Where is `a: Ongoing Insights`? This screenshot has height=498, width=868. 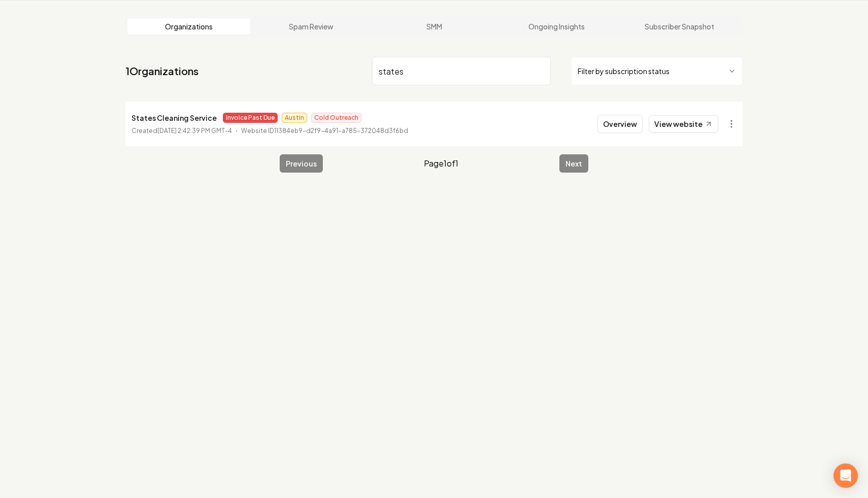 a: Ongoing Insights is located at coordinates (557, 26).